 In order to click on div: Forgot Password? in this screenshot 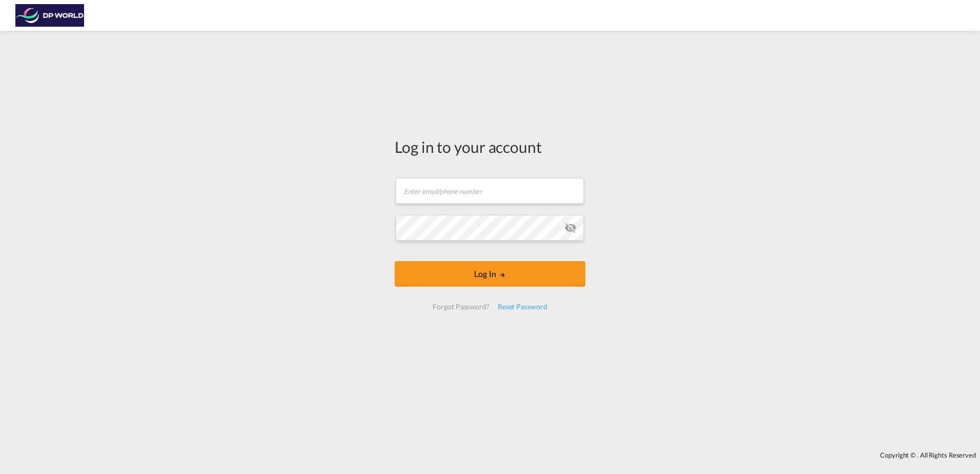, I will do `click(461, 307)`.